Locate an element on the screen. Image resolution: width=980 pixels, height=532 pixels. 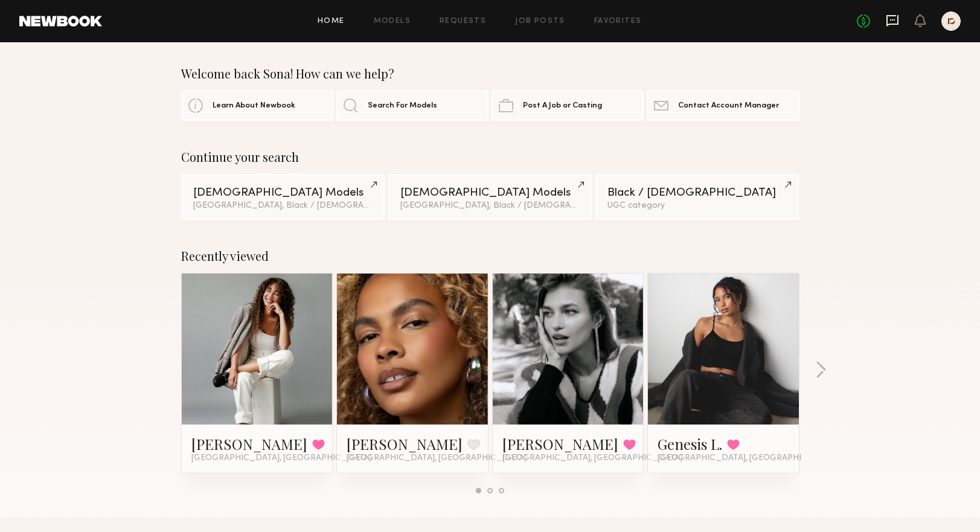
a: Genesis L. is located at coordinates (690, 444).